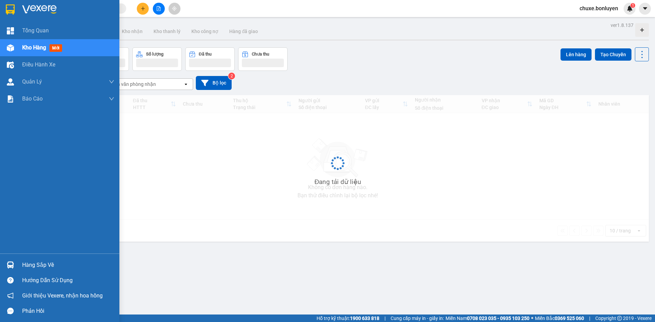  Describe the element at coordinates (417, 319) in the screenshot. I see `span: Cung cấp máy in - giấy in:` at that location.